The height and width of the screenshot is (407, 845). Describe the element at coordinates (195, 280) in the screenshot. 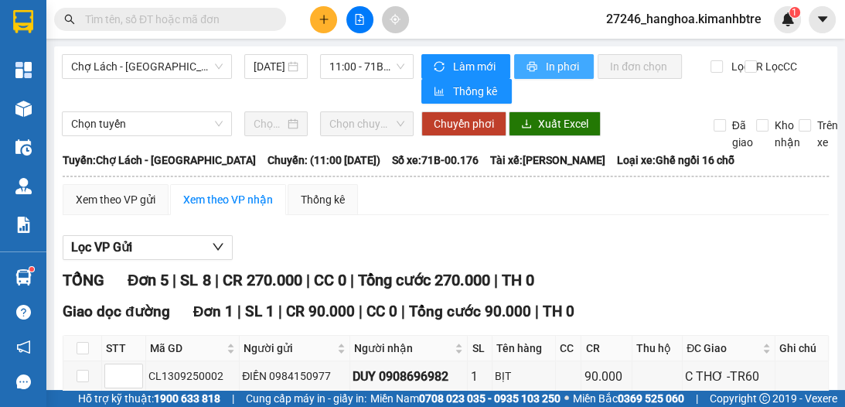

I see `span: SL 8` at that location.